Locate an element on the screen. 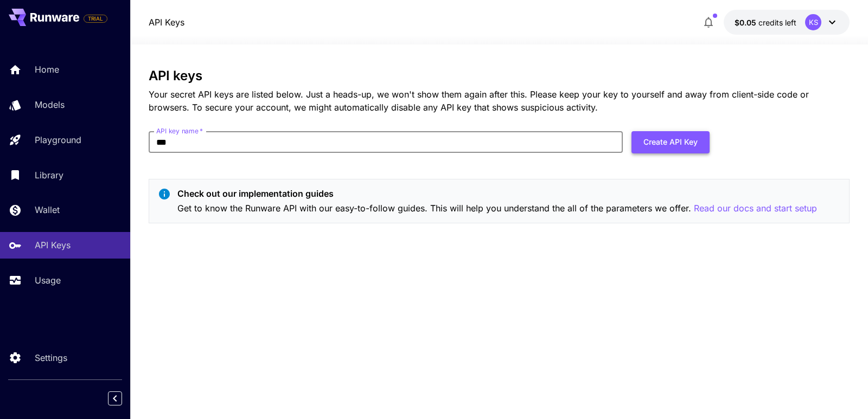  span: credits left is located at coordinates (777, 22).